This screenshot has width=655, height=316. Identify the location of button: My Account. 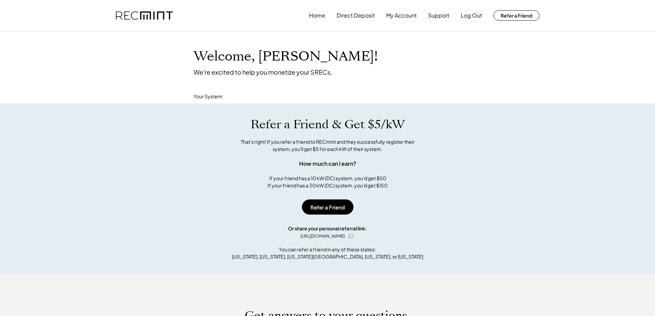
(401, 15).